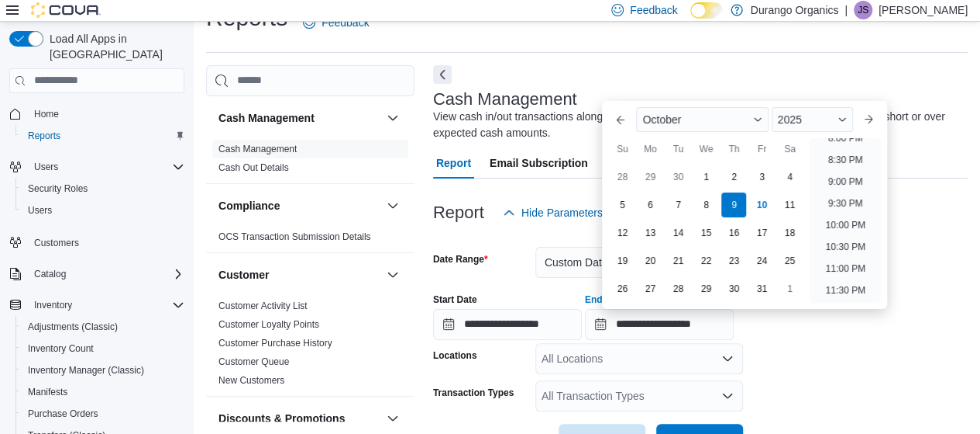  What do you see at coordinates (269, 324) in the screenshot?
I see `span: Customer Loyalty Points` at bounding box center [269, 324].